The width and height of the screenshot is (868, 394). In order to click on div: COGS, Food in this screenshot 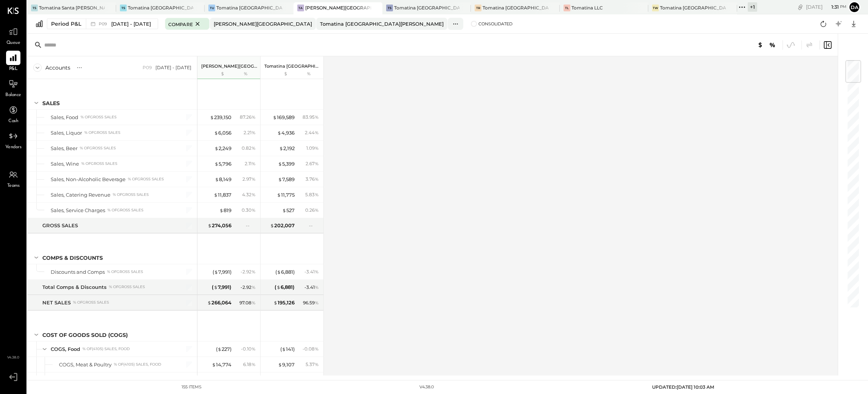, I will do `click(66, 349)`.